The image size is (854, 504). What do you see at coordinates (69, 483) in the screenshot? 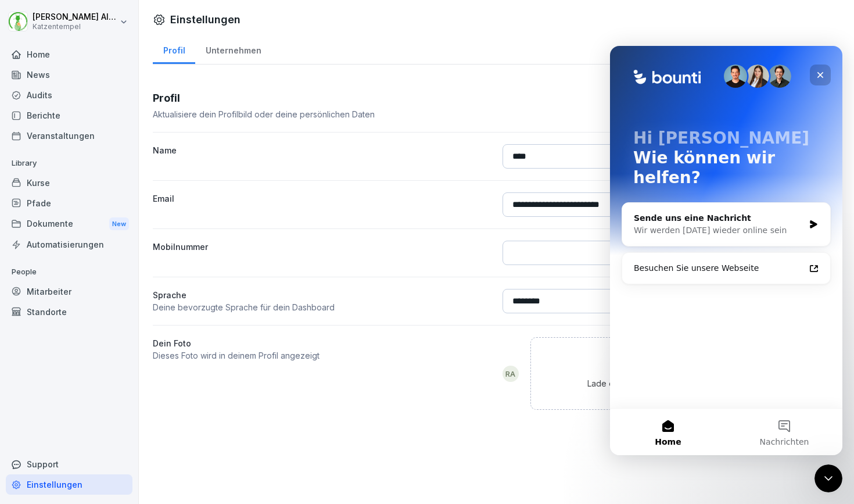
I see `a: Einstellungen` at bounding box center [69, 483].